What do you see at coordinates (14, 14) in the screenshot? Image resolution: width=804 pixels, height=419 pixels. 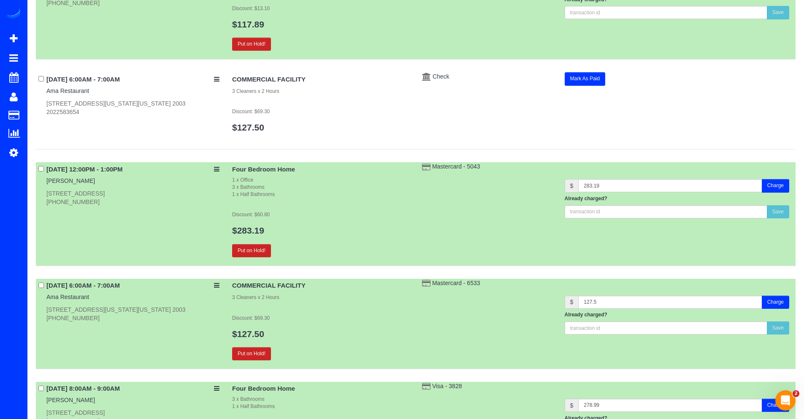 I see `a: Automaid Logo` at bounding box center [14, 14].